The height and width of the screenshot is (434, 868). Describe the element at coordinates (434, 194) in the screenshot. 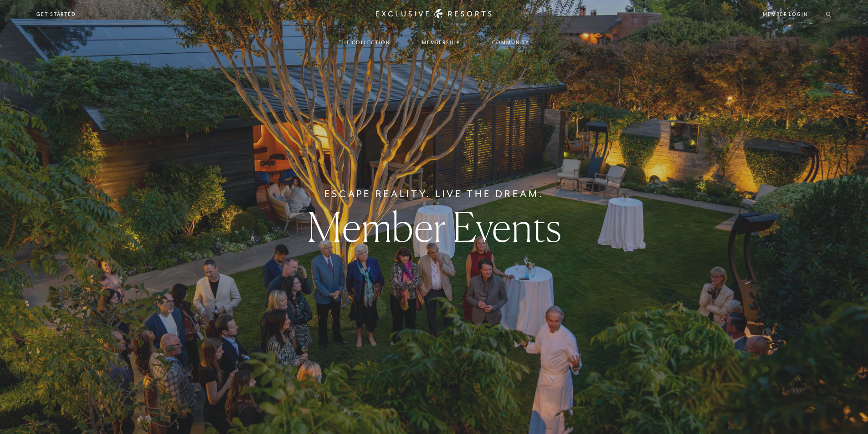

I see `h6: Escape Reality. Live The Dream.` at that location.